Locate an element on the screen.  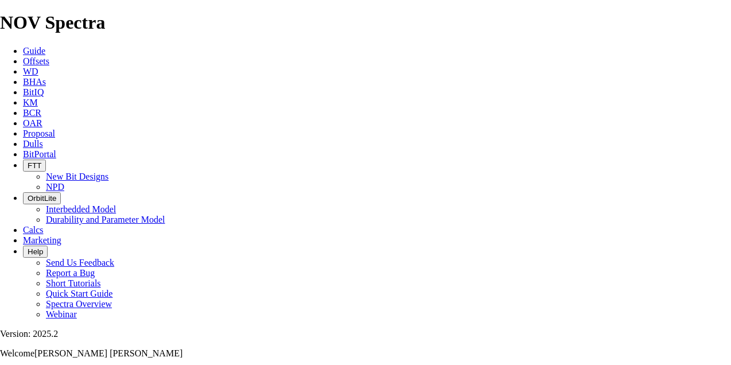
span: Guide is located at coordinates (34, 50).